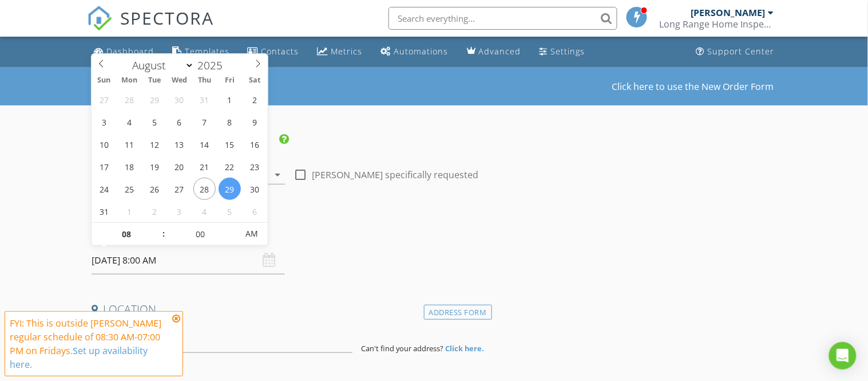  Describe the element at coordinates (204, 166) in the screenshot. I see `span: August 21, 2025` at that location.